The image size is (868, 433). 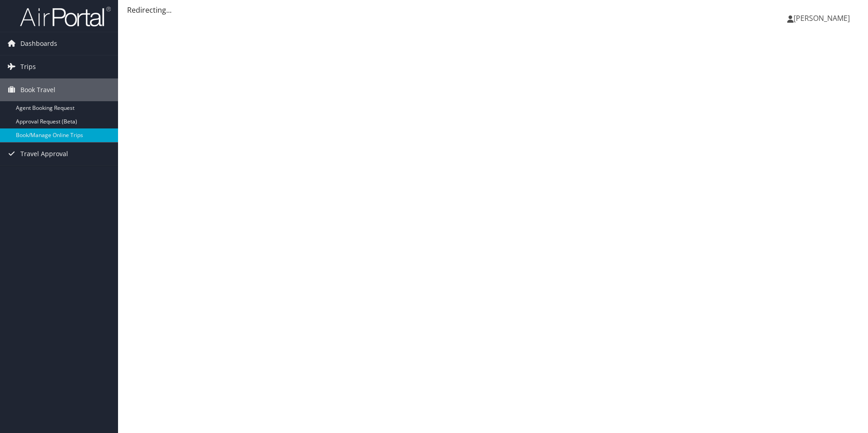 What do you see at coordinates (44, 154) in the screenshot?
I see `span: Travel Approval` at bounding box center [44, 154].